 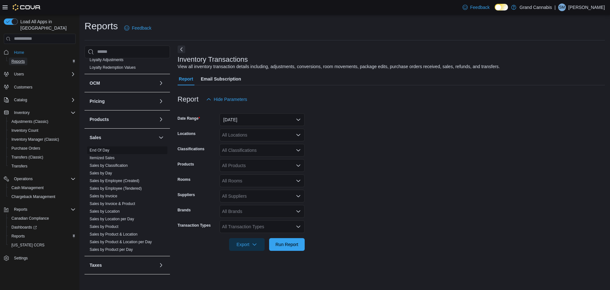 What do you see at coordinates (35, 139) in the screenshot?
I see `span: Inventory Manager (Classic)` at bounding box center [35, 139].